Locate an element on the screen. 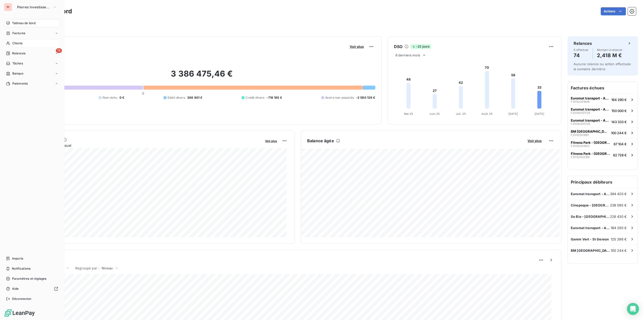 The width and height of the screenshot is (644, 320). span: Niveau is located at coordinates (107, 268).